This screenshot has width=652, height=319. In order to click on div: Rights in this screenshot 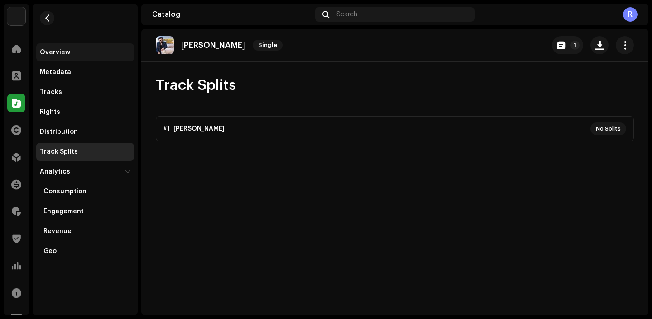, I will do `click(50, 112)`.